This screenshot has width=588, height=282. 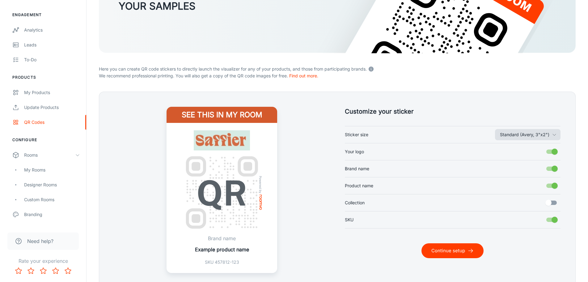 What do you see at coordinates (222, 262) in the screenshot?
I see `p: SKU 457812-123` at bounding box center [222, 262].